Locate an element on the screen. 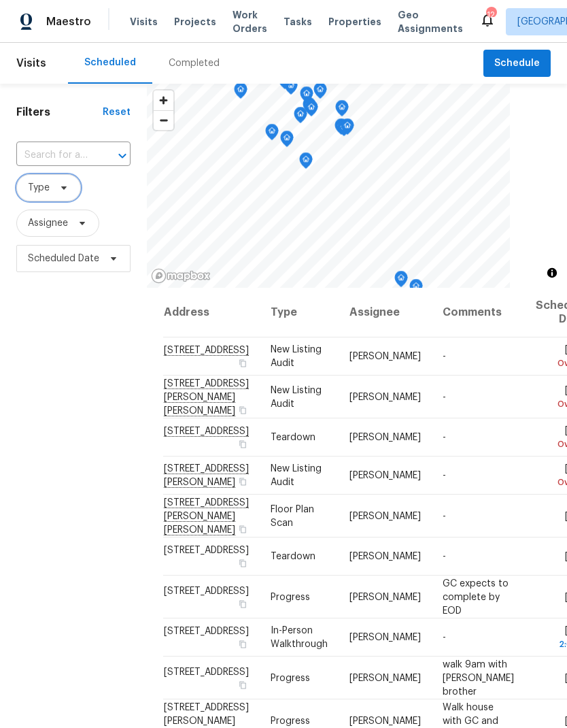 The image size is (567, 728). span: Schedule is located at coordinates (516, 63).